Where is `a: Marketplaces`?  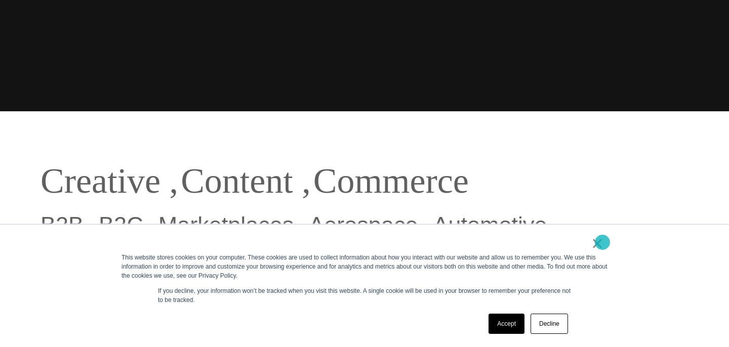 a: Marketplaces is located at coordinates (226, 225).